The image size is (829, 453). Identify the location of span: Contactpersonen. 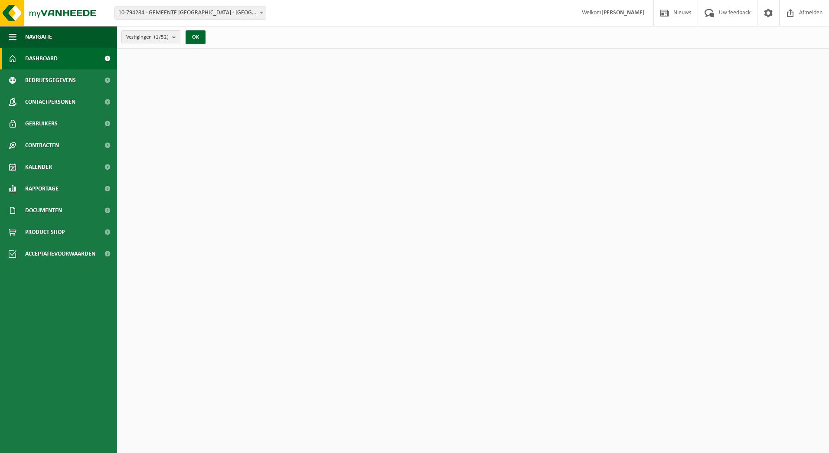
(50, 102).